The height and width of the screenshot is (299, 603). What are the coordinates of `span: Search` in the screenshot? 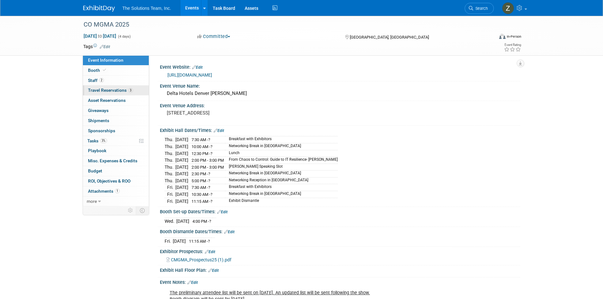 It's located at (480, 8).